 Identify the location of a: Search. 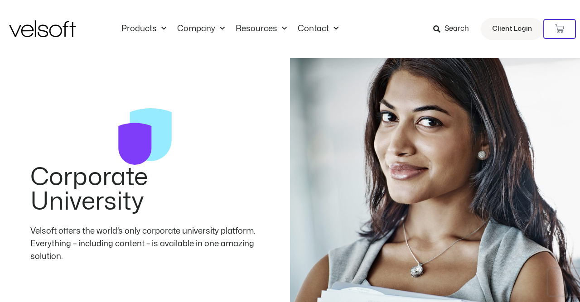
(454, 29).